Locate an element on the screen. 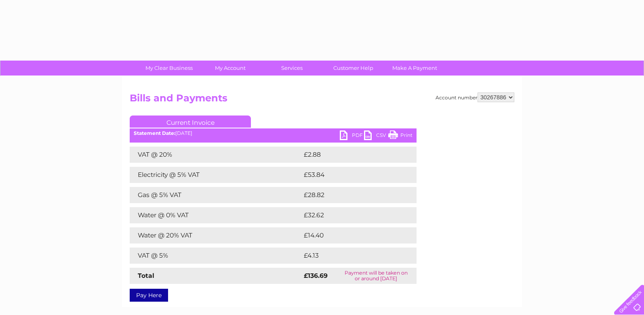  a: Current Invoice is located at coordinates (190, 122).